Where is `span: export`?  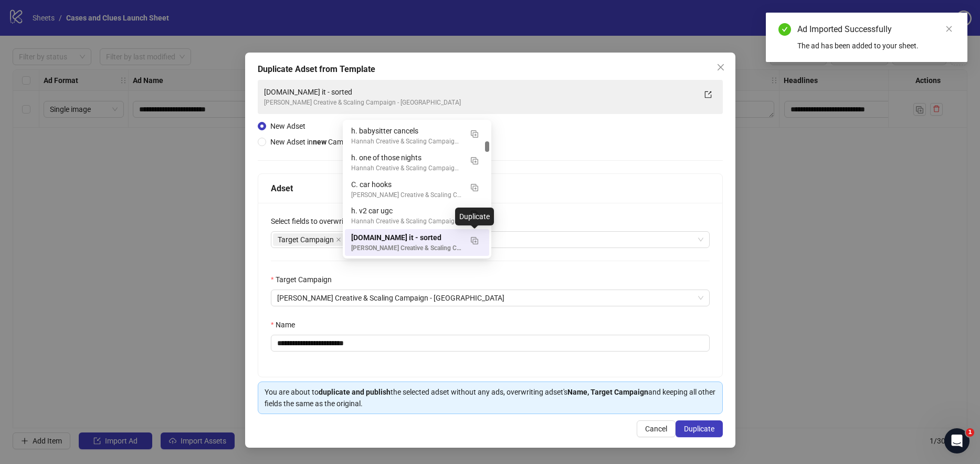 span: export is located at coordinates (707, 94).